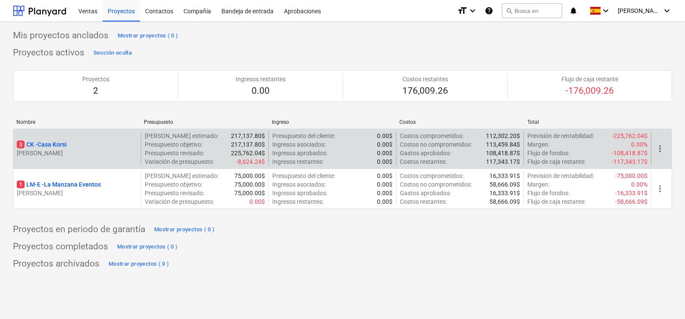 The height and width of the screenshot is (319, 685). What do you see at coordinates (589, 79) in the screenshot?
I see `p: Flujo de caja restante` at bounding box center [589, 79].